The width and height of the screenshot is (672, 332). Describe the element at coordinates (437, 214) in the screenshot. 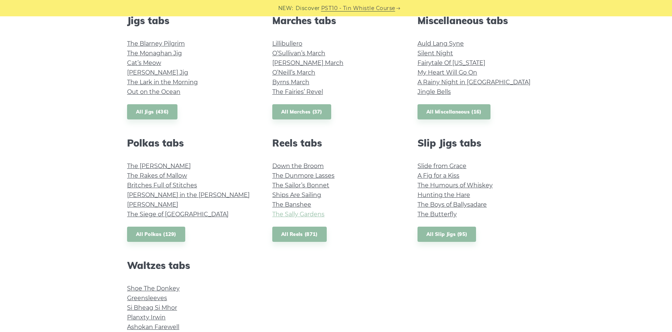

I see `a: The Butterfly` at that location.